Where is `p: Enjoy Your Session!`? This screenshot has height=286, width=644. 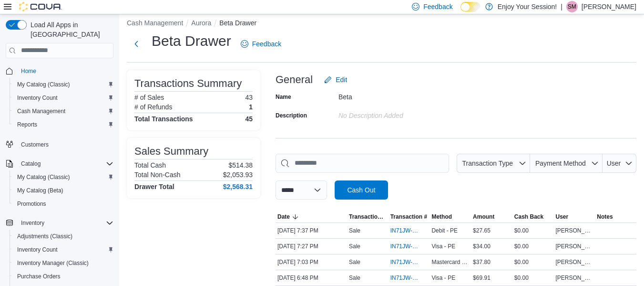
p: Enjoy Your Session! is located at coordinates (528, 7).